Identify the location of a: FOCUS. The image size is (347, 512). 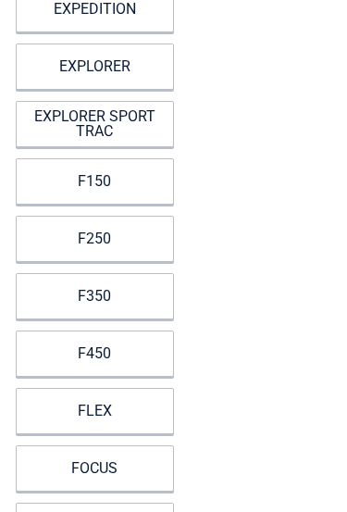
(94, 468).